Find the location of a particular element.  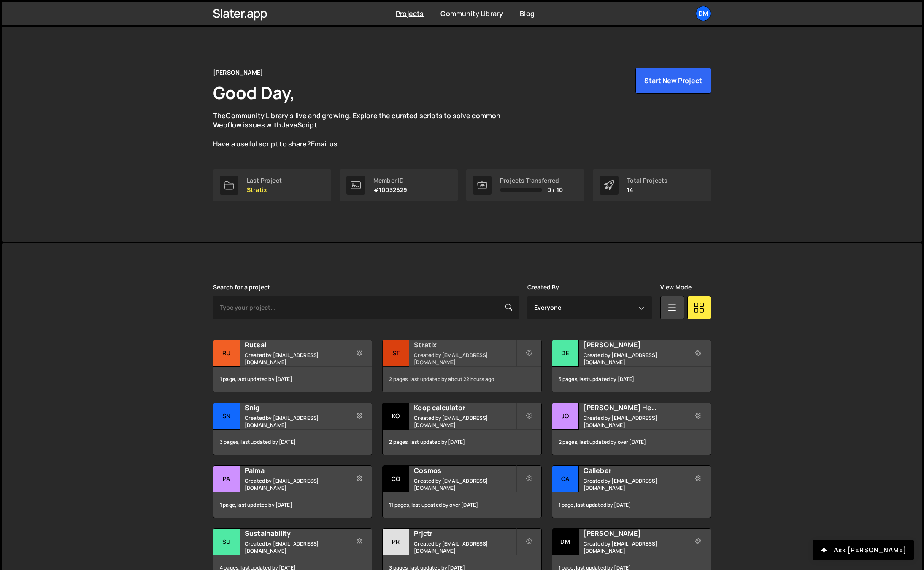

p: Stratix is located at coordinates (264, 190).